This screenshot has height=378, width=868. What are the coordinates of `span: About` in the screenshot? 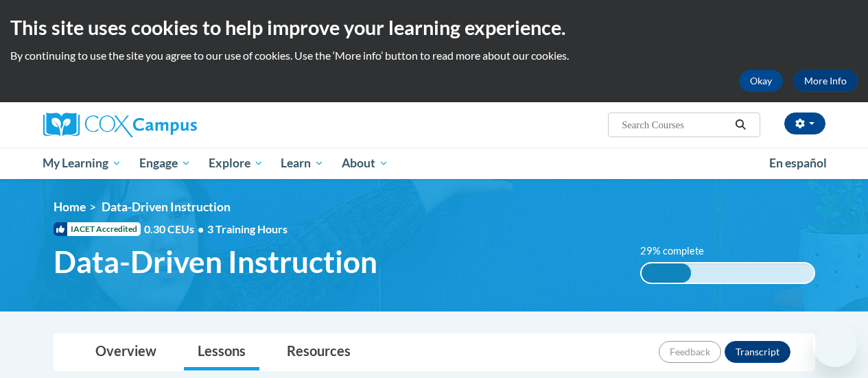 It's located at (365, 163).